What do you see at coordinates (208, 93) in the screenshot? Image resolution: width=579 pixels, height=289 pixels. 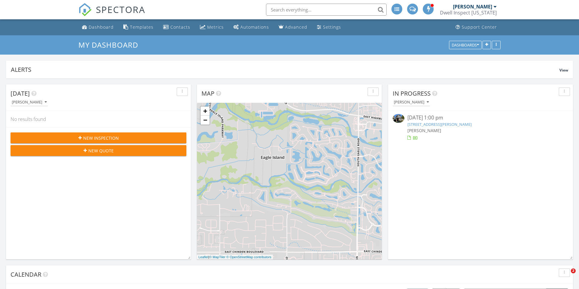 I see `span: Map` at bounding box center [208, 93].